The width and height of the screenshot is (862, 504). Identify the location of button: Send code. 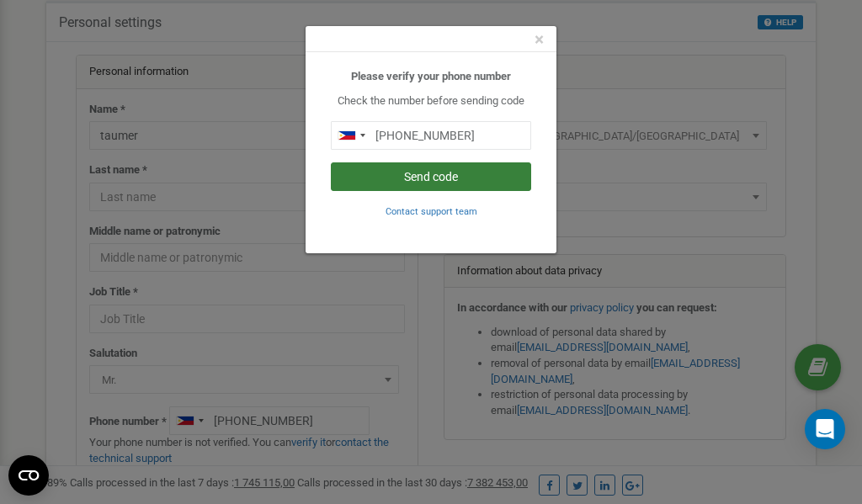
(431, 177).